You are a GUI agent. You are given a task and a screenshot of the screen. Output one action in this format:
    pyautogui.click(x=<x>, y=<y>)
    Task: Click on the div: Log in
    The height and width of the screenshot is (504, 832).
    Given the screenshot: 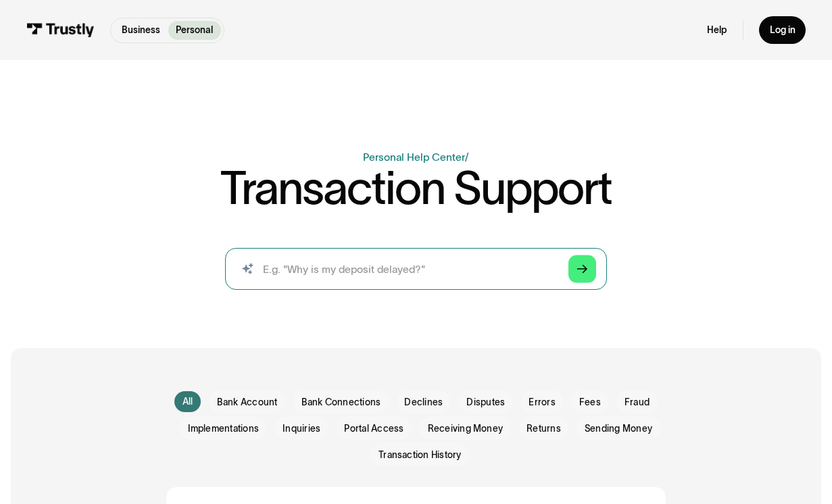 What is the action you would take?
    pyautogui.click(x=783, y=31)
    